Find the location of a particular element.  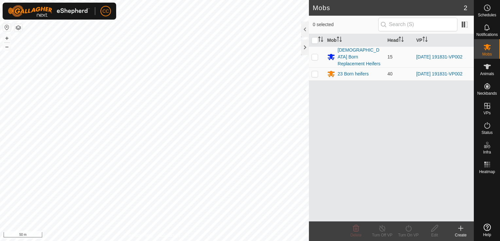

div: Create is located at coordinates (461, 236).